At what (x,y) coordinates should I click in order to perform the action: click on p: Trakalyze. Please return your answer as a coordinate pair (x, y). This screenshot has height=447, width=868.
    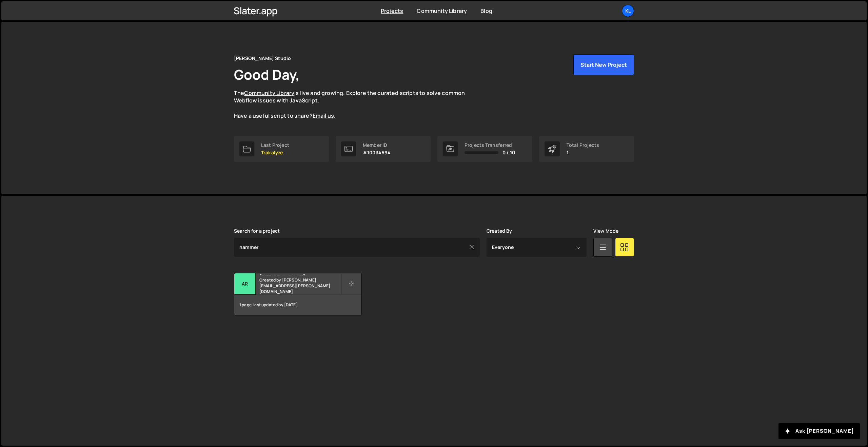
    Looking at the image, I should click on (275, 152).